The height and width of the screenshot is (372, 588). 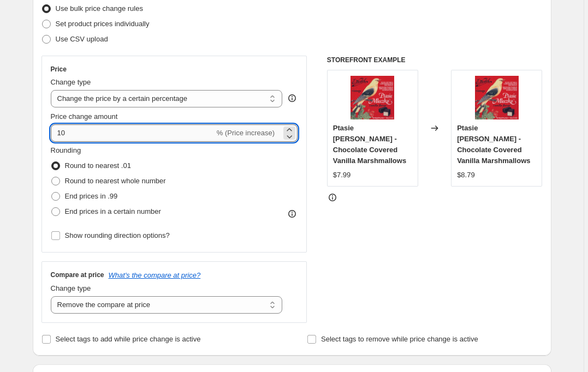 I want to click on i: What's the compare at price?, so click(x=154, y=275).